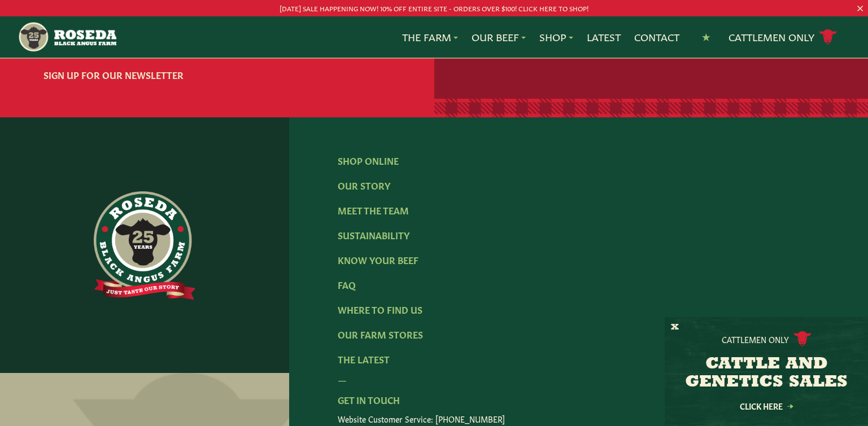 Image resolution: width=868 pixels, height=426 pixels. Describe the element at coordinates (373, 210) in the screenshot. I see `a: Meet The Team` at that location.